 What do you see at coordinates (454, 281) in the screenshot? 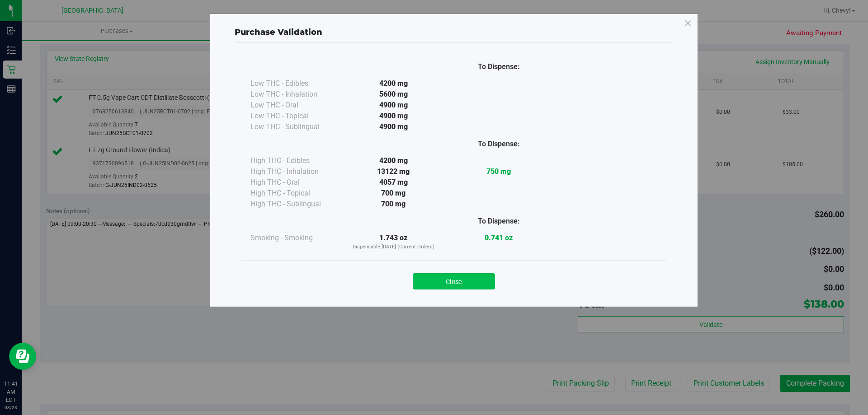
I see `button: Close` at bounding box center [454, 281].